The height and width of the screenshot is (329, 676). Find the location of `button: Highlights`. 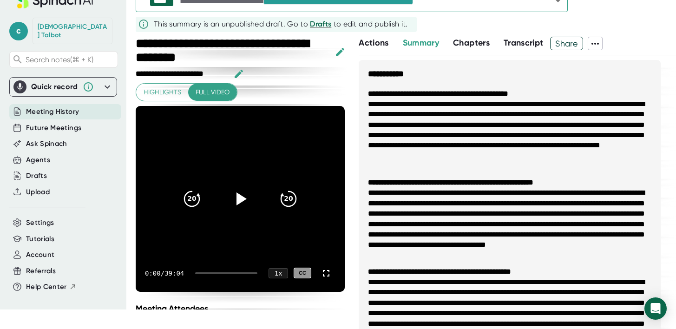

button: Highlights is located at coordinates (162, 92).